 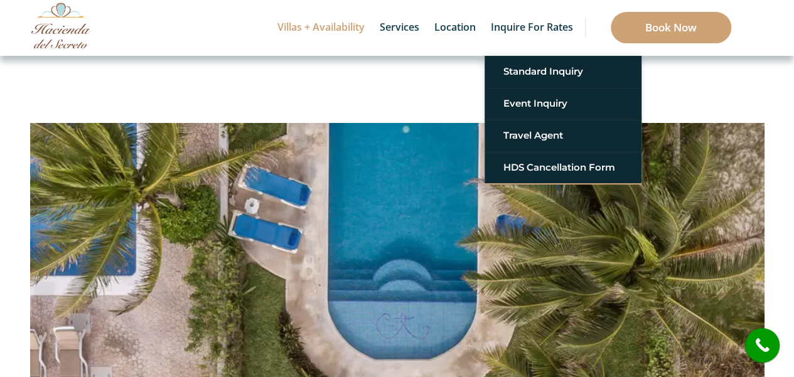 I want to click on a: HDS Cancellation Form, so click(x=563, y=168).